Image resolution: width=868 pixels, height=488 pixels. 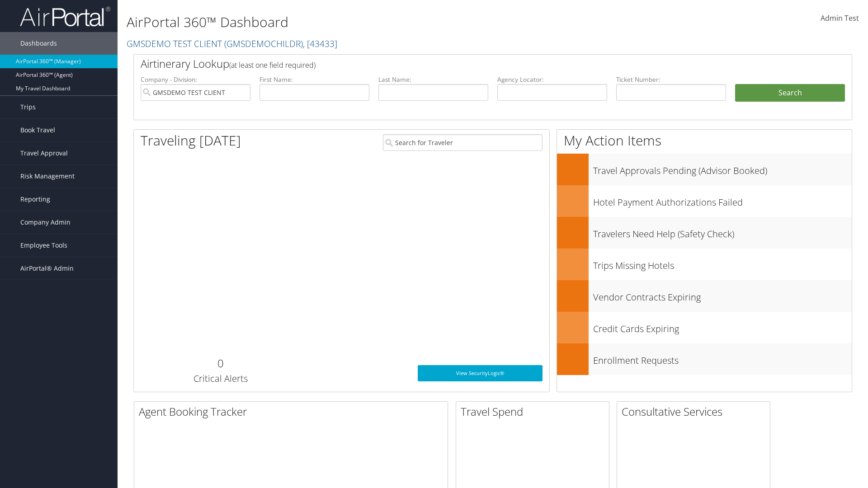 What do you see at coordinates (47, 269) in the screenshot?
I see `span: AirPortal® Admin` at bounding box center [47, 269].